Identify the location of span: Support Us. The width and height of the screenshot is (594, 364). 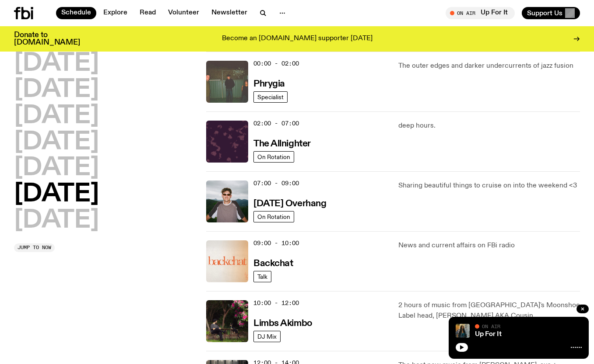
(544, 13).